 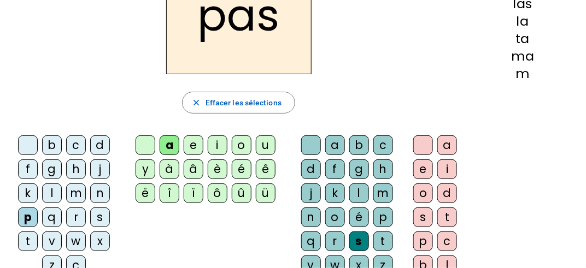 I want to click on div: ta, so click(x=523, y=39).